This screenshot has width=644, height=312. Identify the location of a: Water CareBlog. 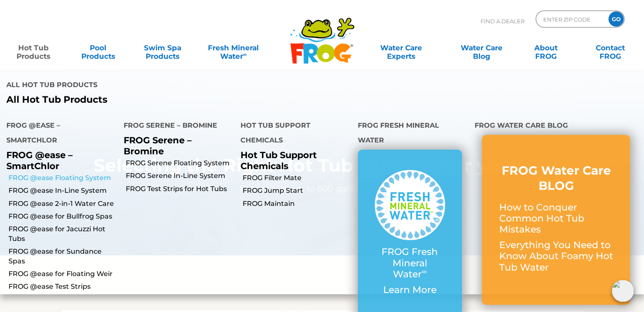
(481, 48).